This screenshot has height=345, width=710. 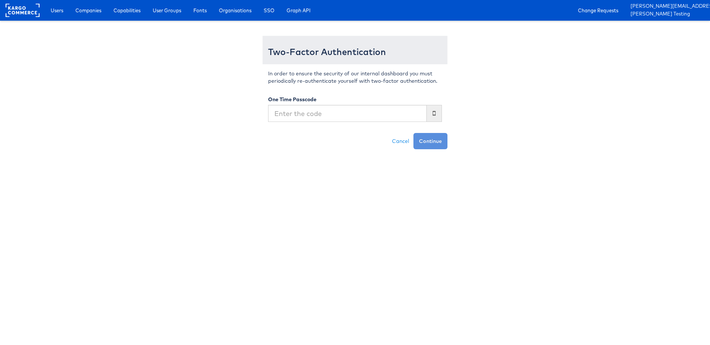 What do you see at coordinates (57, 10) in the screenshot?
I see `span: Users` at bounding box center [57, 10].